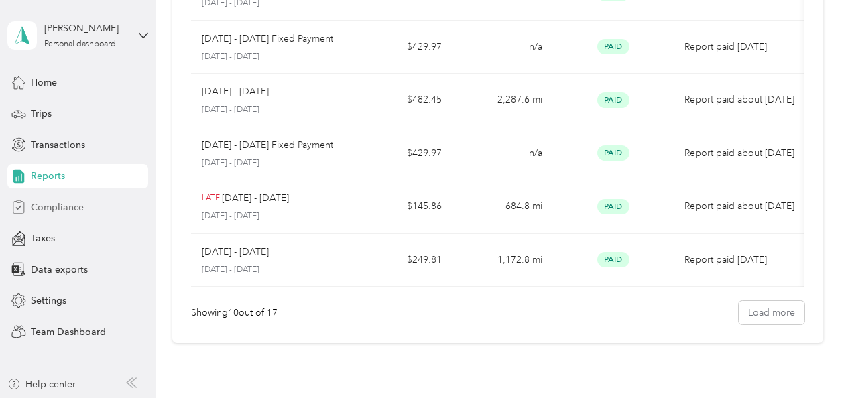 The height and width of the screenshot is (398, 846). I want to click on span: Transactions, so click(58, 145).